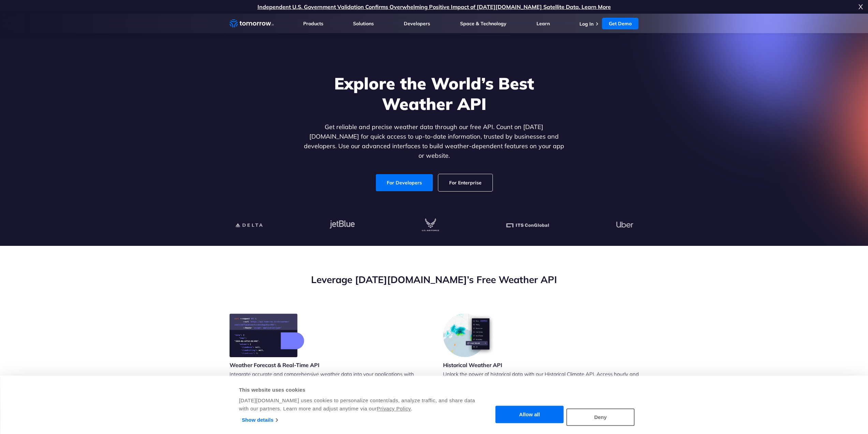  What do you see at coordinates (417, 23) in the screenshot?
I see `a: Developers` at bounding box center [417, 23].